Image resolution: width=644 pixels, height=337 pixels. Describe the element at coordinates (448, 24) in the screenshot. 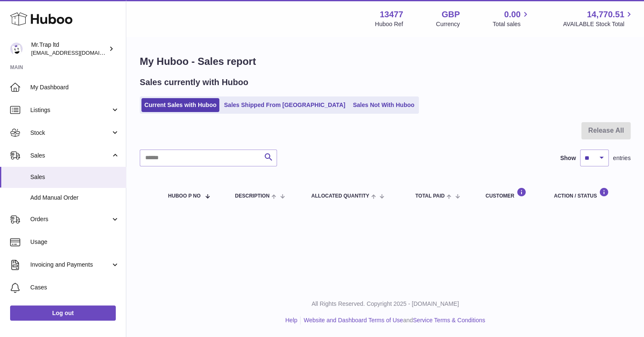

I see `div: Currency` at that location.